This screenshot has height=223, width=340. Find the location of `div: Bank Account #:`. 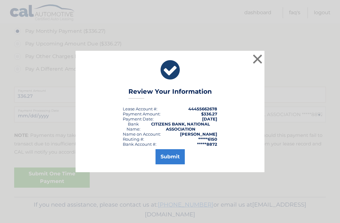

div: Bank Account #: is located at coordinates (140, 144).